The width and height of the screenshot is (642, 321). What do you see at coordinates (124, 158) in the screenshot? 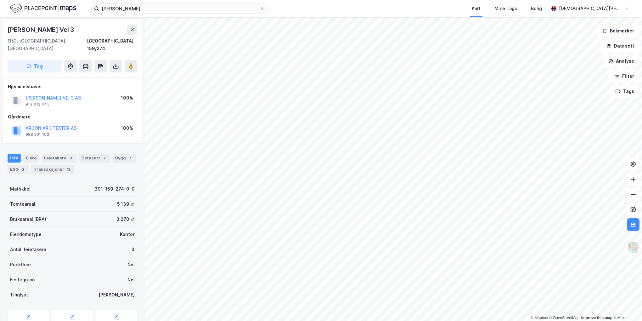
I see `div: Bygg` at bounding box center [124, 158].